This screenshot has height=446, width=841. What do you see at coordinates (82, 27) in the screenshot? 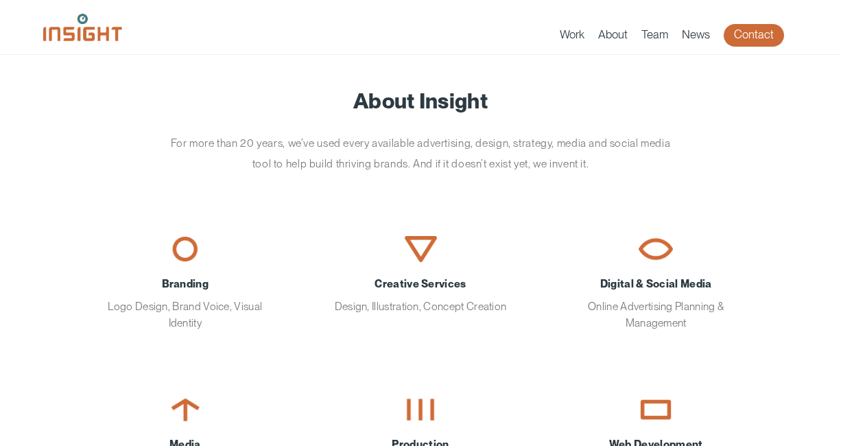
I see `img: Insight Marketing Design` at bounding box center [82, 27].